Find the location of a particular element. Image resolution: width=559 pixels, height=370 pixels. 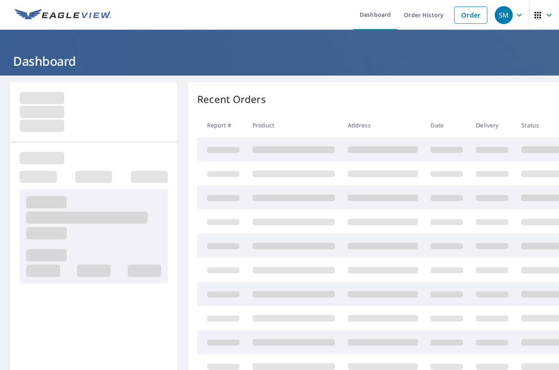

th: Delivery is located at coordinates (492, 125).